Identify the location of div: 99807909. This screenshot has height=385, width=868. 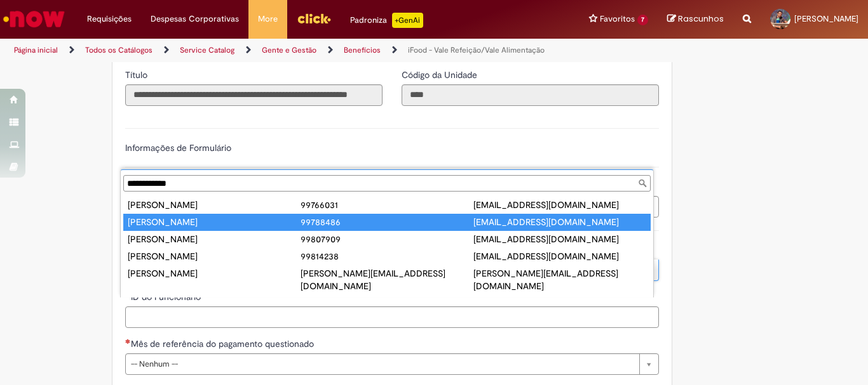
(387, 239).